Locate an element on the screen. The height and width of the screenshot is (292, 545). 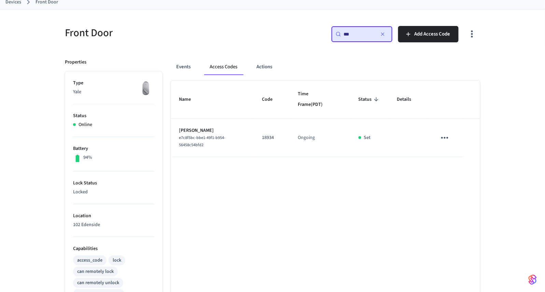
p: Locked is located at coordinates (114, 192).